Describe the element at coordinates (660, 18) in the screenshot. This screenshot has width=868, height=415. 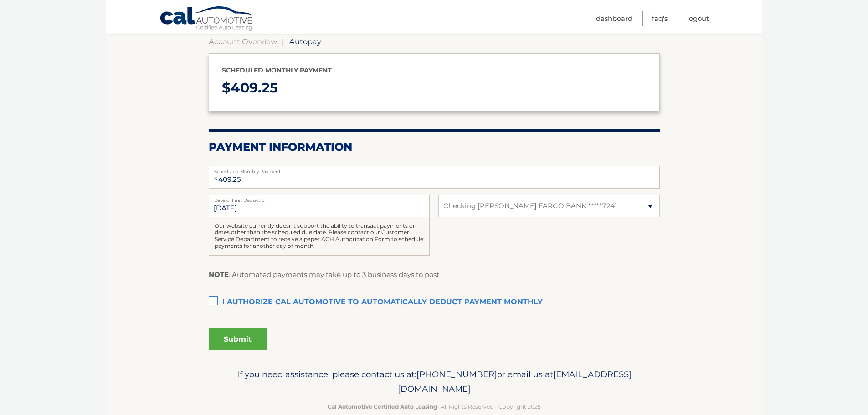
I see `a: FAQ's` at that location.